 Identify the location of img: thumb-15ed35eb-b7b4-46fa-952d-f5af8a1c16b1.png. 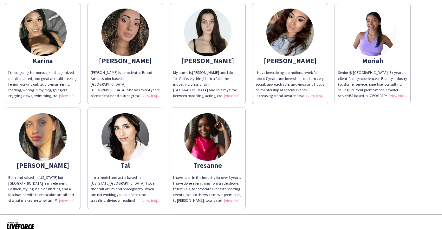
(125, 32).